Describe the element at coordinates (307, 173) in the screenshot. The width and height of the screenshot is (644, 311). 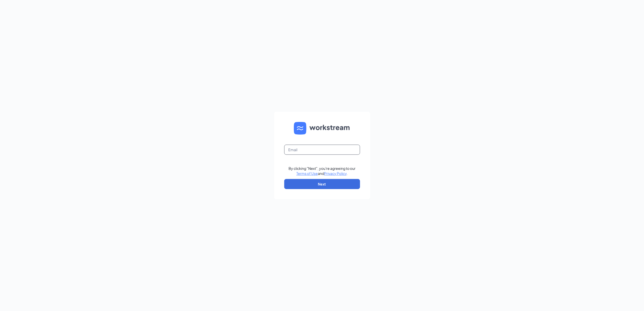
I see `a: Terms of Use` at that location.